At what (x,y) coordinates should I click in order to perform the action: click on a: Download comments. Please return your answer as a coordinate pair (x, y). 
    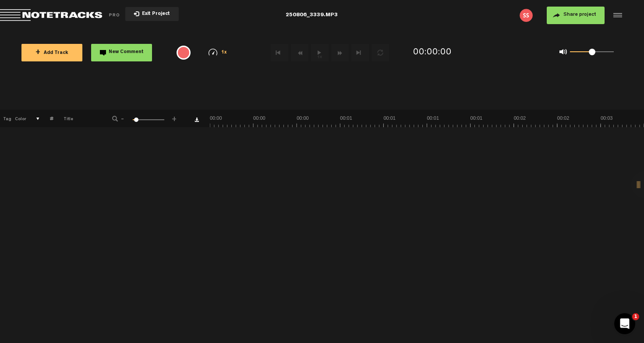
    Looking at the image, I should click on (196, 120).